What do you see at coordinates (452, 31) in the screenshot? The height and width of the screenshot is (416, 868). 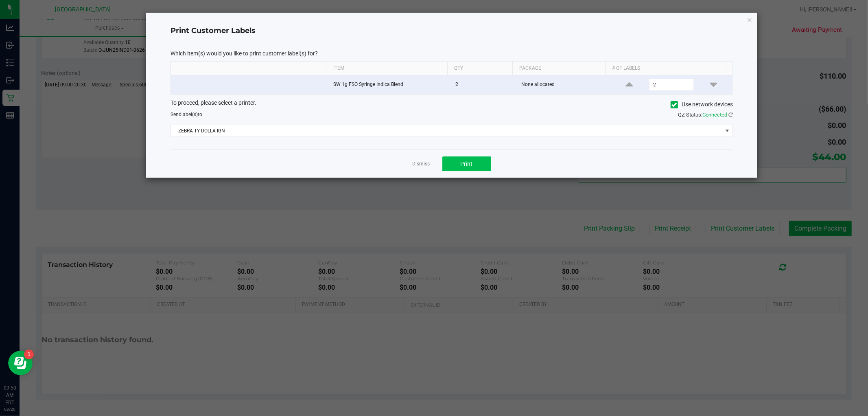 I see `h4: Print Customer Labels` at bounding box center [452, 31].